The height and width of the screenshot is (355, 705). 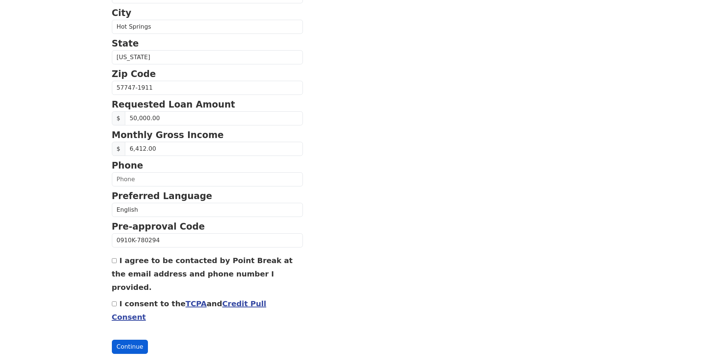 What do you see at coordinates (207, 179) in the screenshot?
I see `input: Phone` at bounding box center [207, 179].